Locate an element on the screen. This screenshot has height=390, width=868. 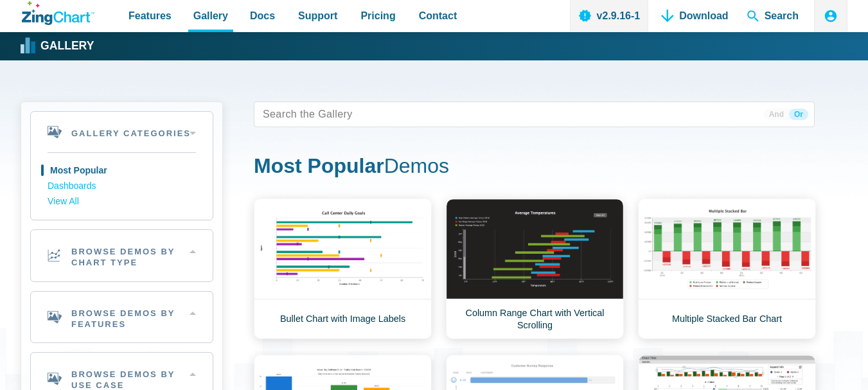
span: Features is located at coordinates (150, 15).